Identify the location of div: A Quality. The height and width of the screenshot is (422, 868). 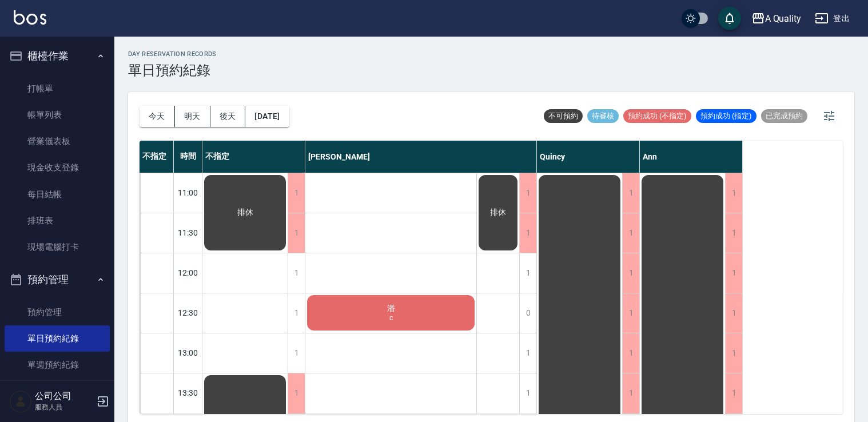
(784, 18).